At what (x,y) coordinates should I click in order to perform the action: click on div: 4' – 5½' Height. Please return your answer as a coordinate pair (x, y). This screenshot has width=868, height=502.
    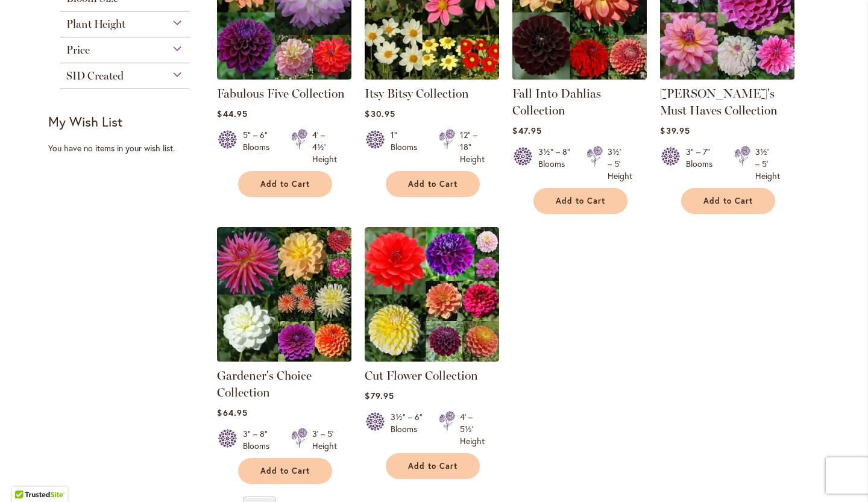
    Looking at the image, I should click on (472, 429).